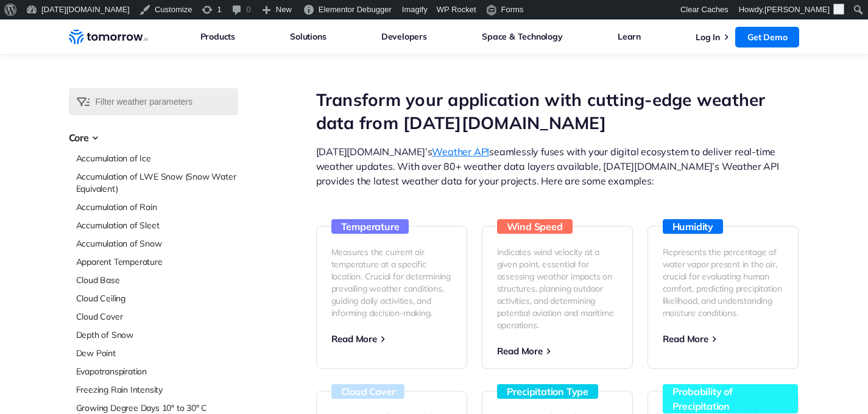  Describe the element at coordinates (723, 282) in the screenshot. I see `p: Represents the percentage of water vapor present in the air, crucial for evaluating human comfort...` at that location.